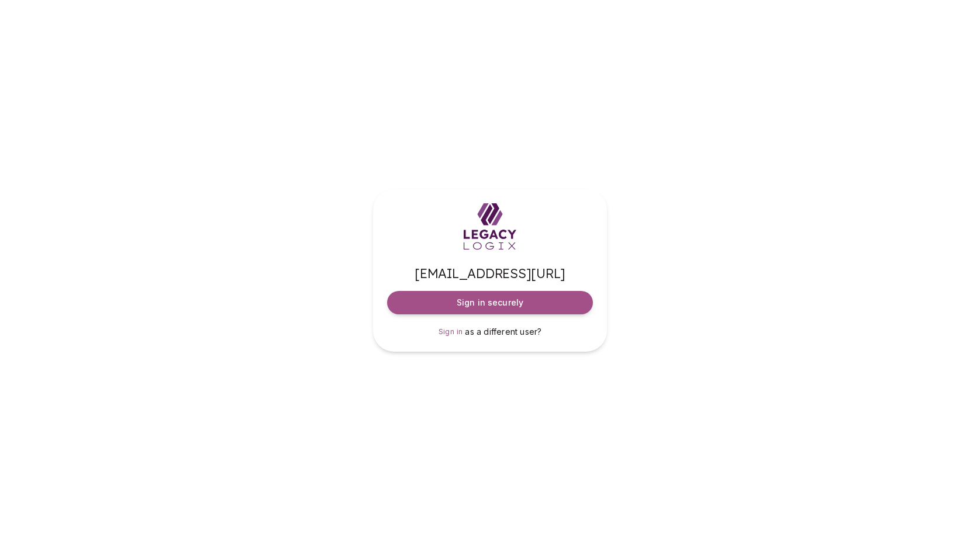  What do you see at coordinates (490, 303) in the screenshot?
I see `span: Sign in securely` at bounding box center [490, 303].